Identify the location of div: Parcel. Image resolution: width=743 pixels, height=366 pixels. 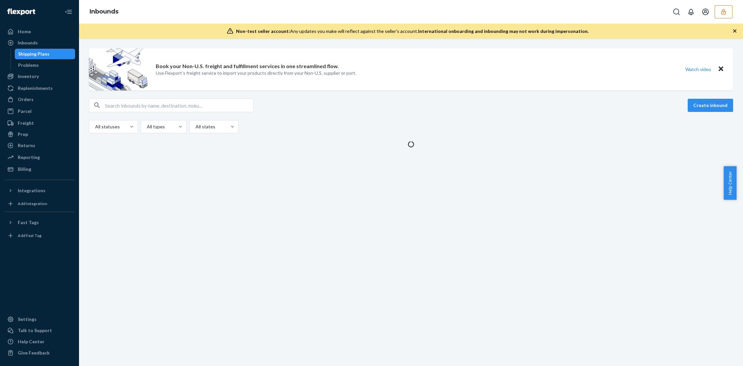
(25, 111).